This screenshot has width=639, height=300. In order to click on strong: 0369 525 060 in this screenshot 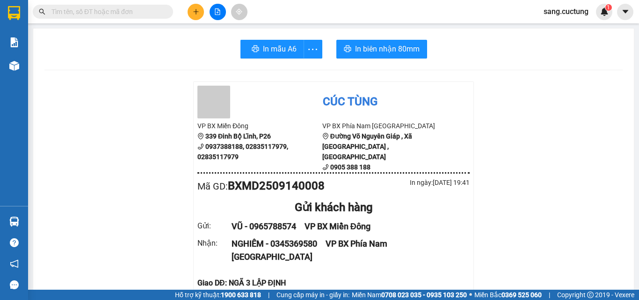, I will do `click(522, 295)`.